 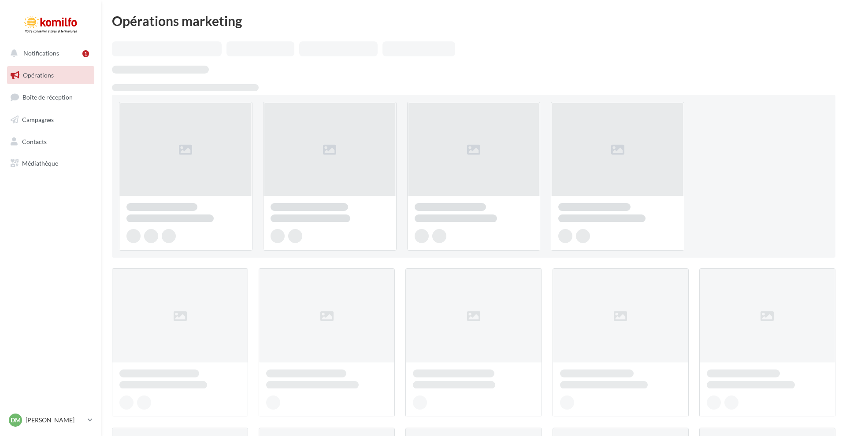 I want to click on div: Opérations marketing, so click(x=473, y=21).